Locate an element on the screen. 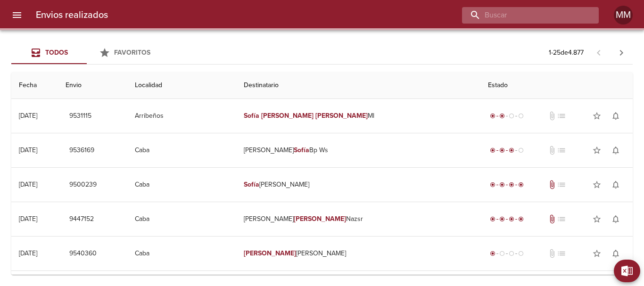 Image resolution: width=644 pixels, height=286 pixels. th: Destinatario is located at coordinates (358, 85).